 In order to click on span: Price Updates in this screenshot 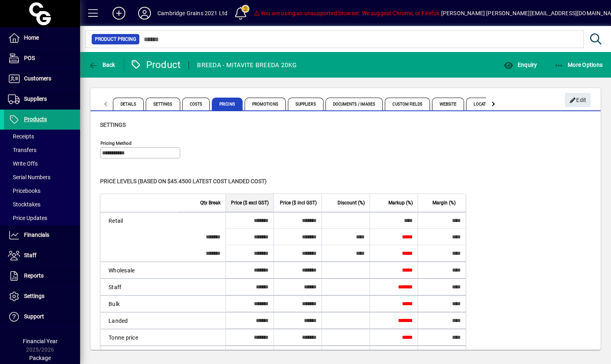, I will do `click(28, 218)`.